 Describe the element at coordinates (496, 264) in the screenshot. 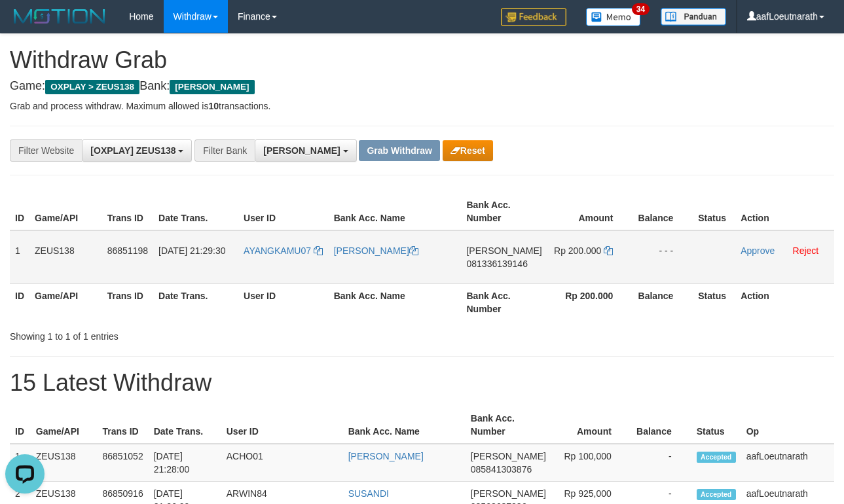

I see `span: Copy 081336139146 to clipboard` at that location.